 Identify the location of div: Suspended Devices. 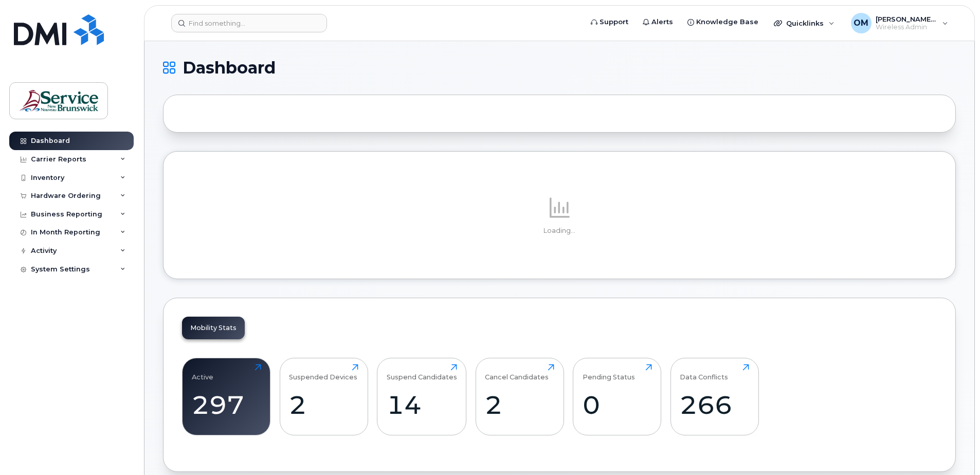
(323, 372).